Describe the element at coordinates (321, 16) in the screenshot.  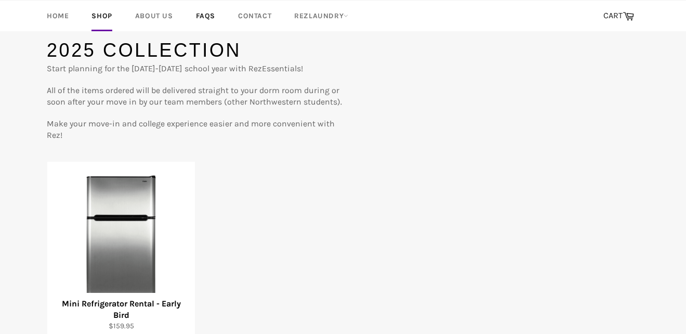
I see `a: RezLaundry` at that location.